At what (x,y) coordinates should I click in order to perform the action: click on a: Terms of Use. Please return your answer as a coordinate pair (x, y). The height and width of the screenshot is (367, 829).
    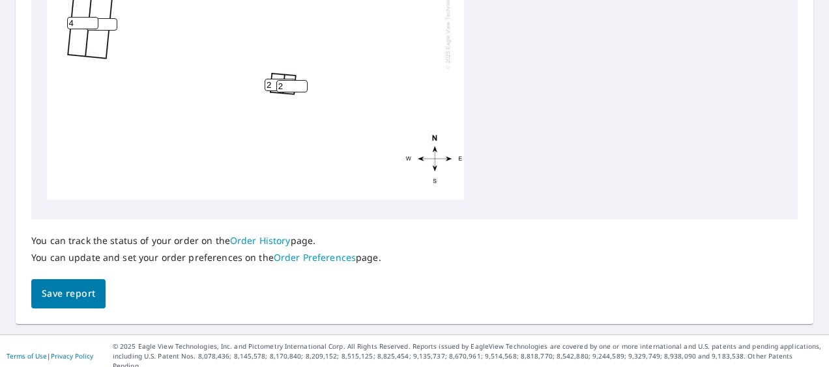
    Looking at the image, I should click on (27, 356).